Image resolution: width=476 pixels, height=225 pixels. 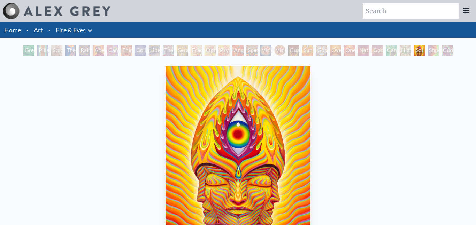 I want to click on div: Liberation Through Seeing, so click(x=154, y=50).